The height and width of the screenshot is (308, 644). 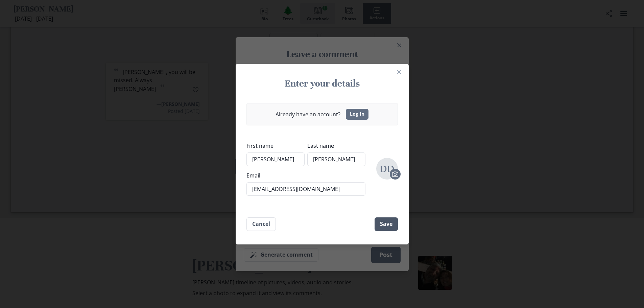 What do you see at coordinates (274, 146) in the screenshot?
I see `label: First name` at bounding box center [274, 146].